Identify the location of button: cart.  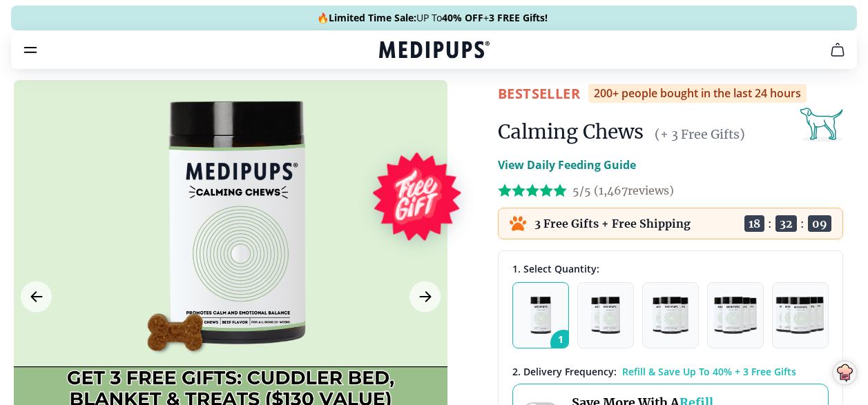
(838, 50).